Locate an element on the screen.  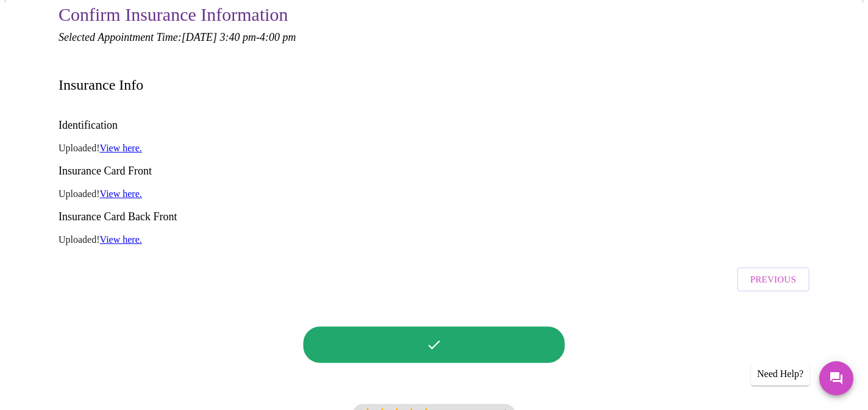
h3: Identification is located at coordinates (434, 125).